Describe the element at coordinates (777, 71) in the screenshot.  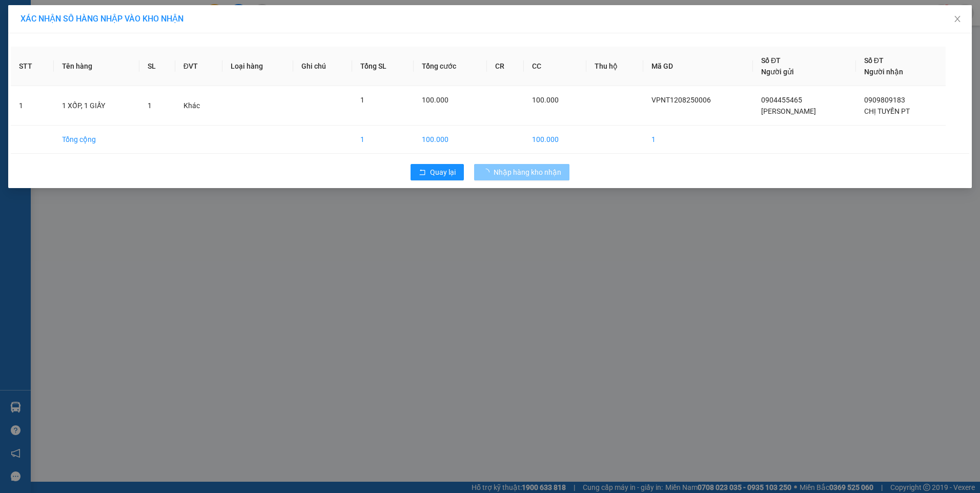
I see `span: Người gửi` at that location.